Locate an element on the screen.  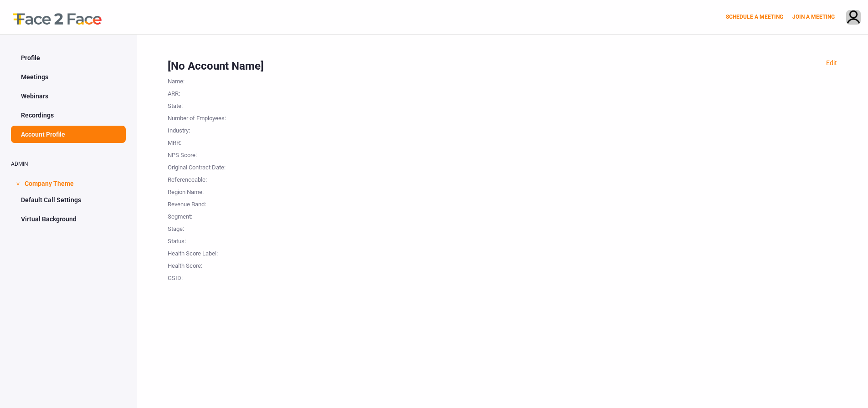
div: Name : is located at coordinates (213, 80).